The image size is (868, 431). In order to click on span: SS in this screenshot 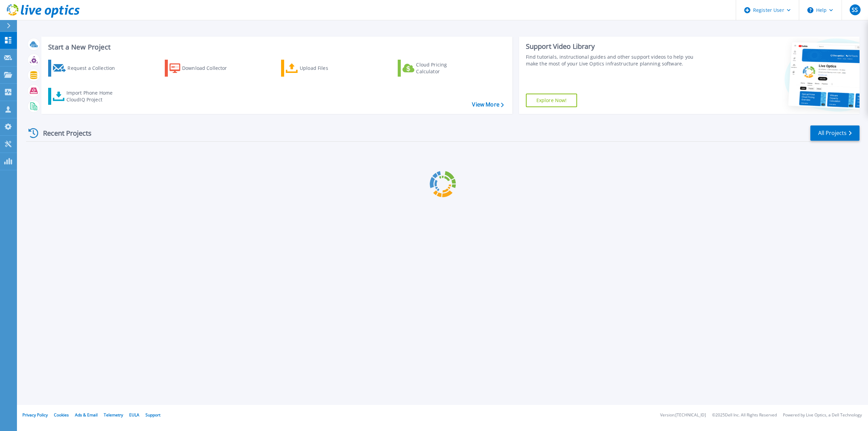, I will do `click(855, 10)`.